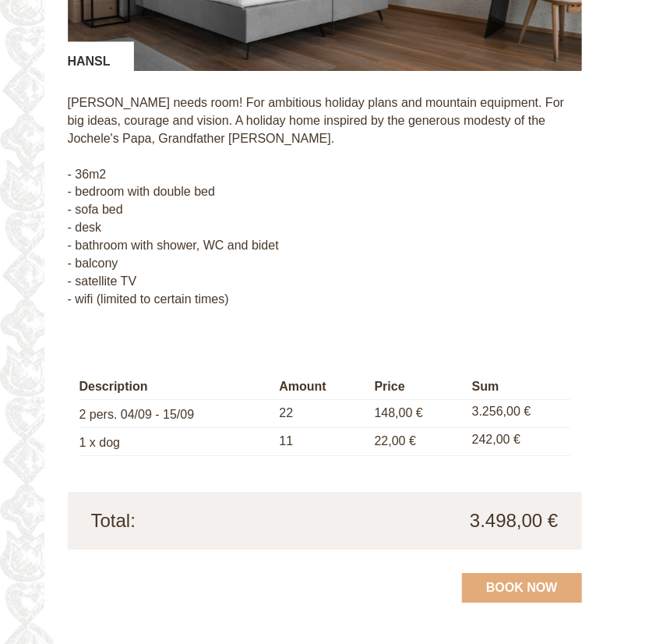  I want to click on td: 1 x dog, so click(176, 442).